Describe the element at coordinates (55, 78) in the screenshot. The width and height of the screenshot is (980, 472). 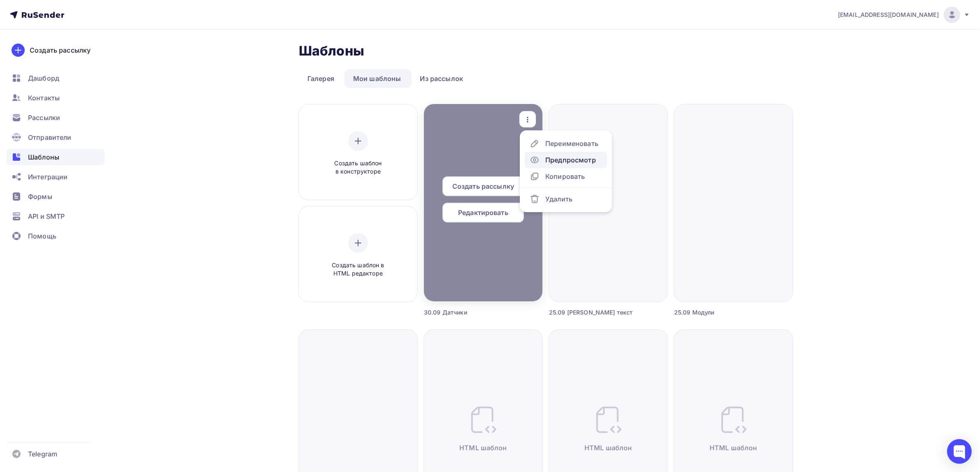
I see `a: Дашборд` at that location.